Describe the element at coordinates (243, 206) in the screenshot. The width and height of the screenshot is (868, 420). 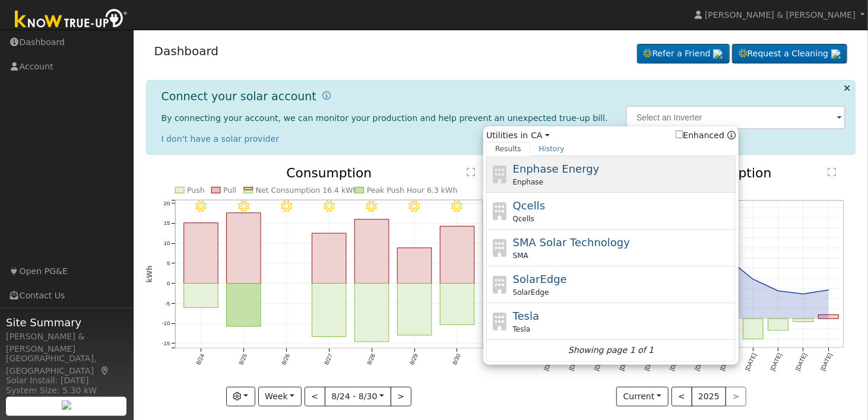
I see `i: 8/25 - Clear` at that location.